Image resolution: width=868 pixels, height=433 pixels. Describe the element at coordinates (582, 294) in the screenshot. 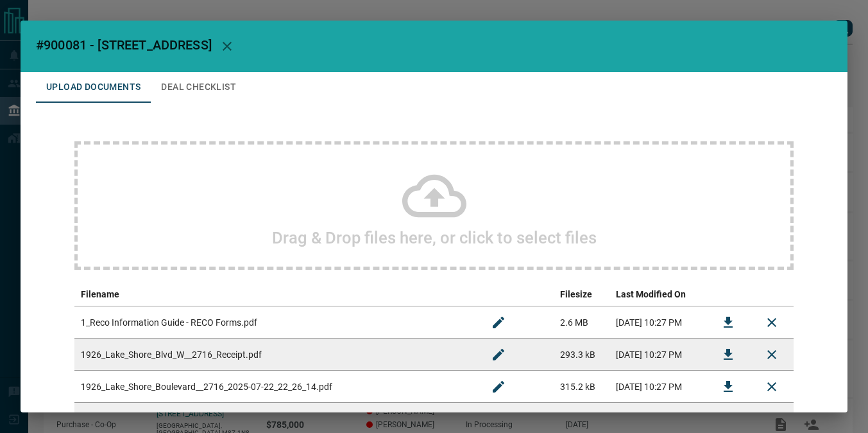

I see `th: Filesize` at that location.